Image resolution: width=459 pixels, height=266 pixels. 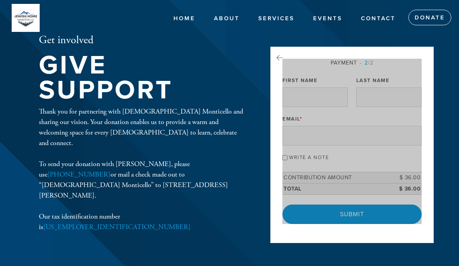 I want to click on a: Services, so click(x=276, y=19).